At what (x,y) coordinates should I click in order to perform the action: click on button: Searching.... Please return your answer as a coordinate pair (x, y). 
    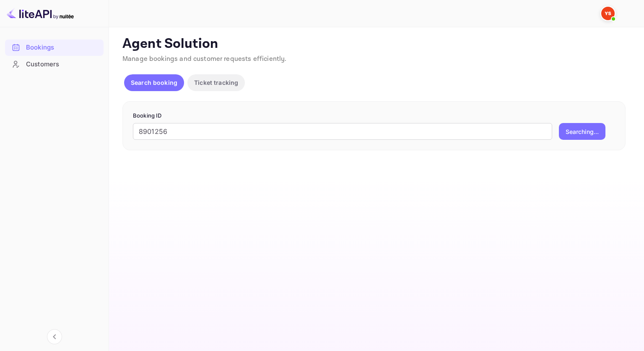
    Looking at the image, I should click on (582, 131).